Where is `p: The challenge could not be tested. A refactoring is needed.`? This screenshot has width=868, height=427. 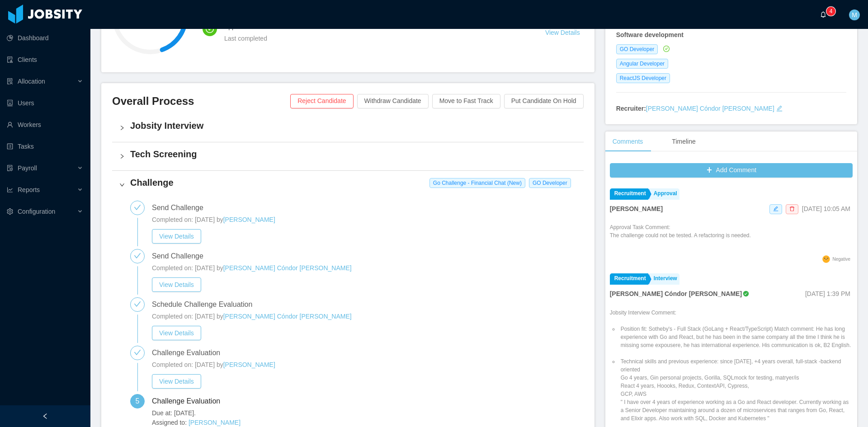
p: The challenge could not be tested. A refactoring is needed. is located at coordinates (680, 235).